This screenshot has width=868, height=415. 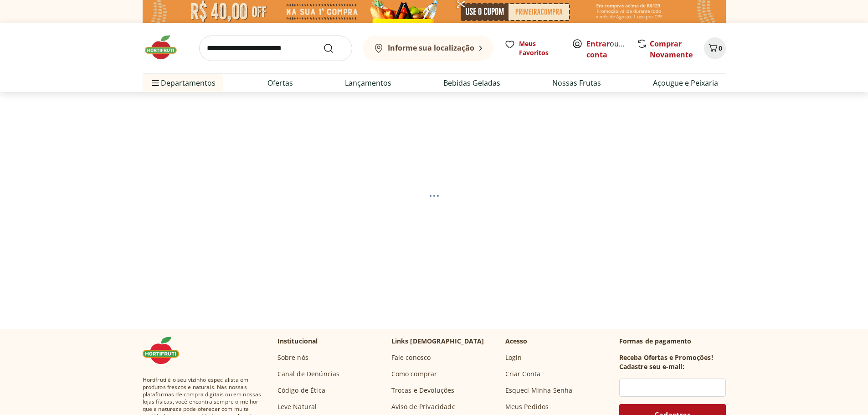 What do you see at coordinates (155, 83) in the screenshot?
I see `button: Menu` at bounding box center [155, 83].